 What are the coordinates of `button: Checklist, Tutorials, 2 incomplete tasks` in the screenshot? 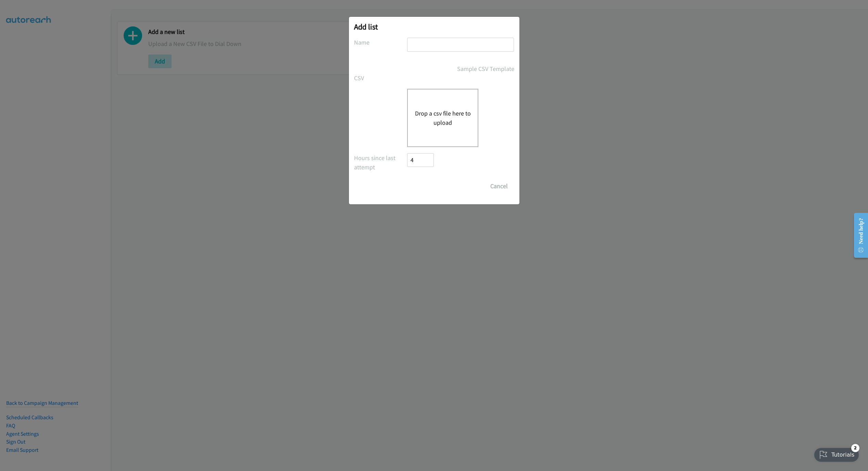 It's located at (26, 13).